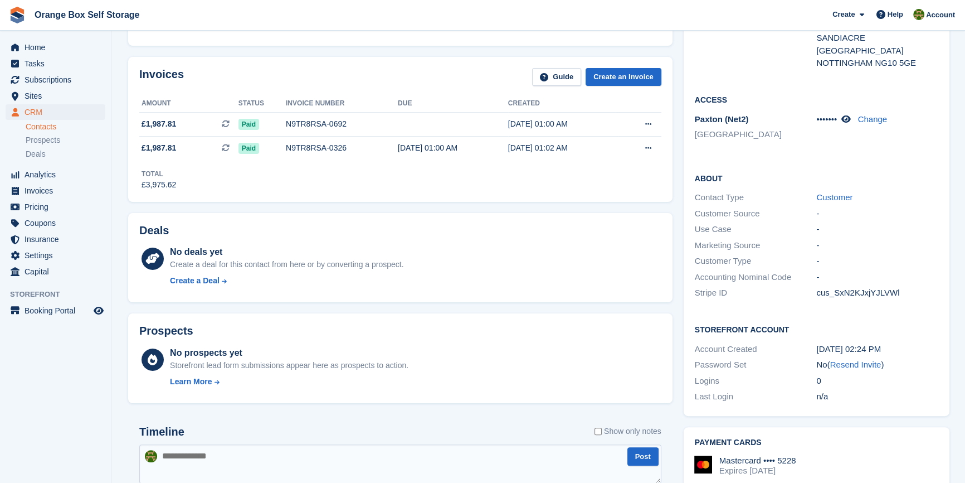  Describe the element at coordinates (877, 63) in the screenshot. I see `div: NOTTINGHAM NG10 5GE` at that location.